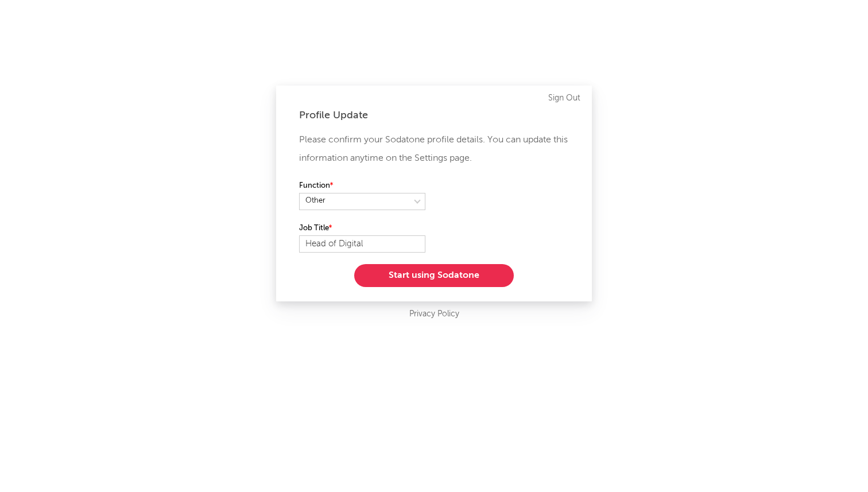 The height and width of the screenshot is (492, 868). What do you see at coordinates (434, 149) in the screenshot?
I see `p: Please confirm your Sodatone profile details. You can update this information anytime on the Sett...` at bounding box center [434, 149].